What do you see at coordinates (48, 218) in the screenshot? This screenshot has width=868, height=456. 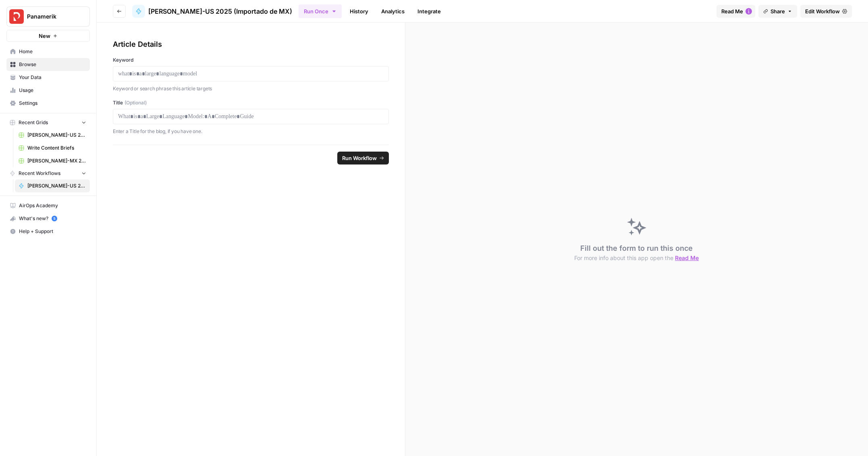 I see `button: What's new? 5` at bounding box center [48, 218].